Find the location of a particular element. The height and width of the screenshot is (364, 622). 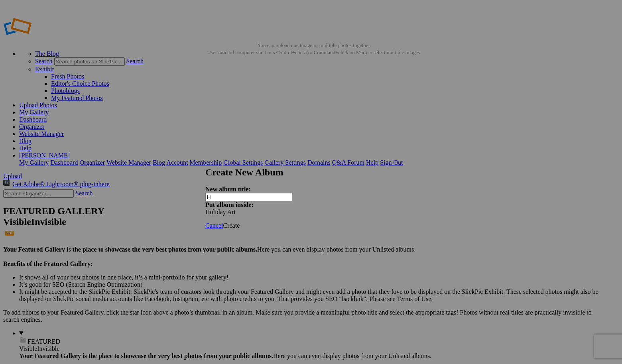

span: Cancel is located at coordinates (214, 225).